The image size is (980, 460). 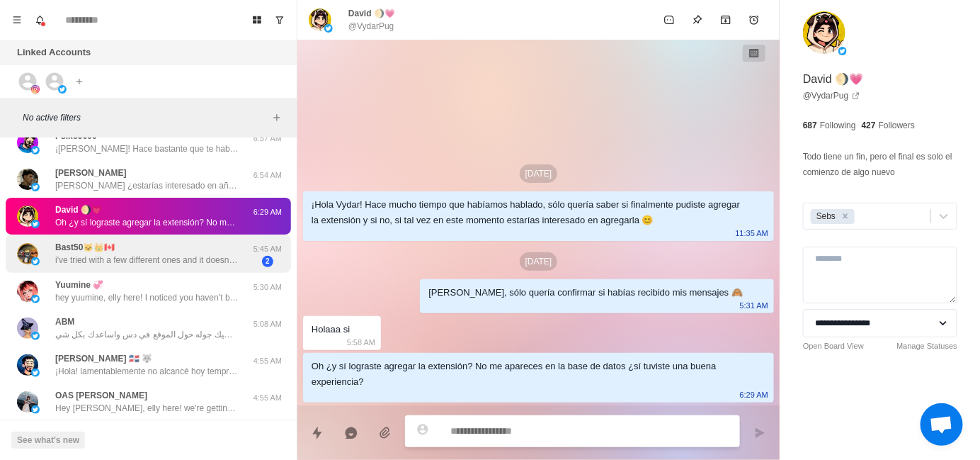 I want to click on button: See what's new, so click(x=48, y=440).